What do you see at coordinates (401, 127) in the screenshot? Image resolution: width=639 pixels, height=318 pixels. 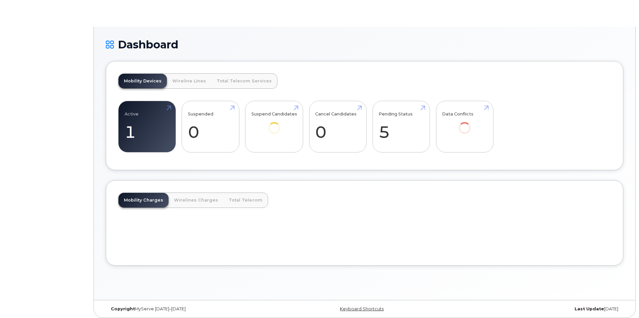 I see `a: Pending Status 5` at bounding box center [401, 127].